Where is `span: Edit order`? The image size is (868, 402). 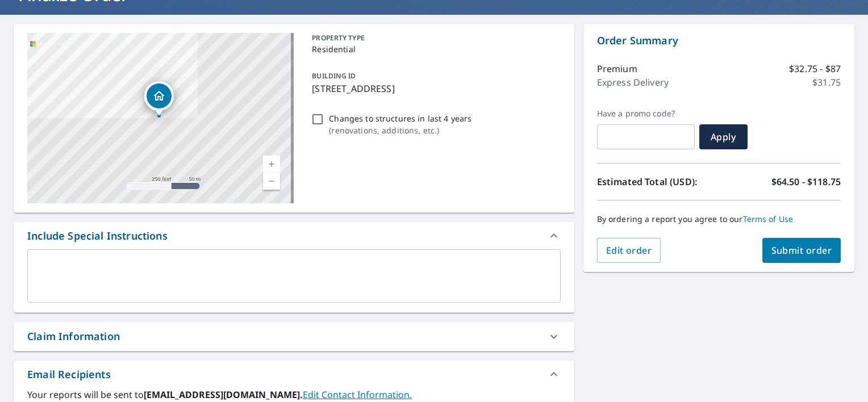
span: Edit order is located at coordinates (629, 251).